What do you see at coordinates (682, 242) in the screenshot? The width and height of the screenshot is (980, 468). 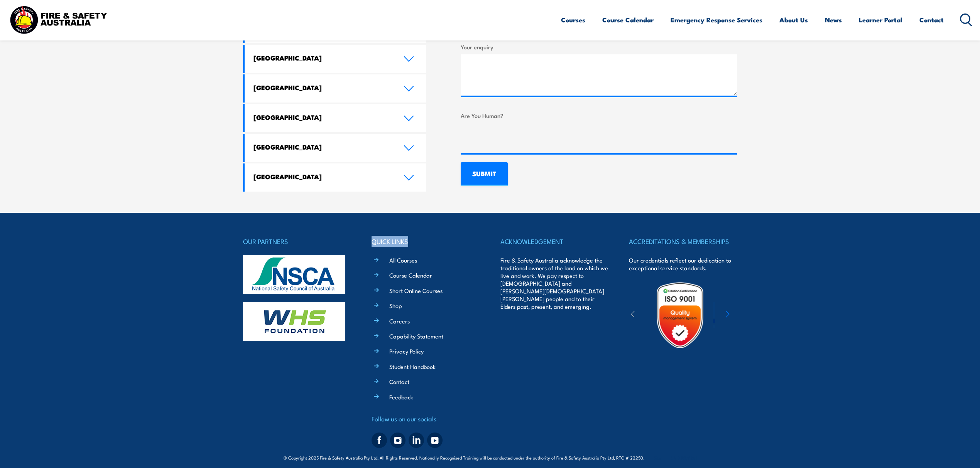 I see `h4: ACCREDITATIONS & MEMBERSHIPS` at bounding box center [682, 242].